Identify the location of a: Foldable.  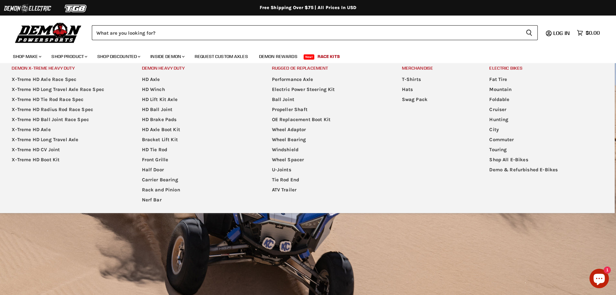
(546, 99).